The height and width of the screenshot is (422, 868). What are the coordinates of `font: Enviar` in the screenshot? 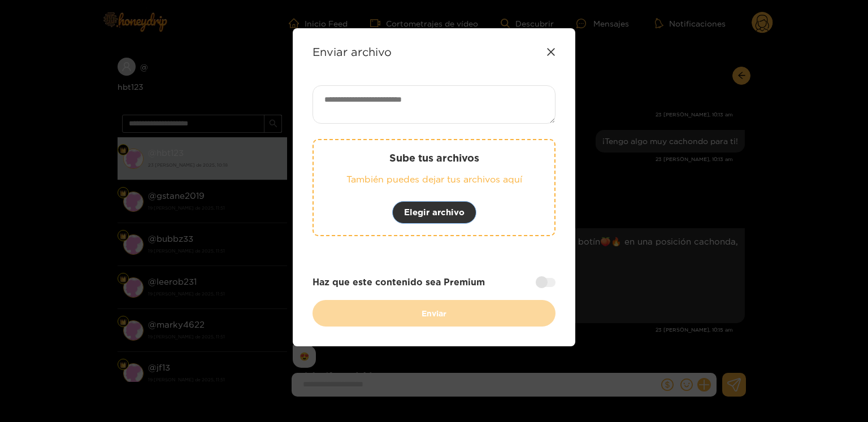 It's located at (434, 313).